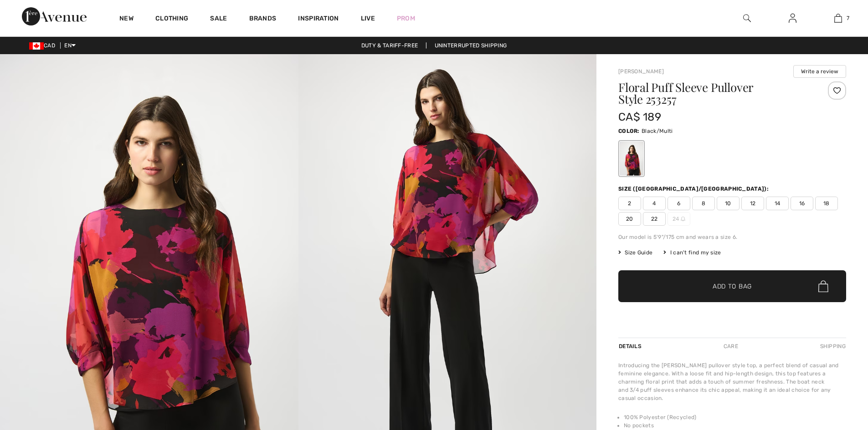  Describe the element at coordinates (632, 158) in the screenshot. I see `div: Black/Multi` at that location.